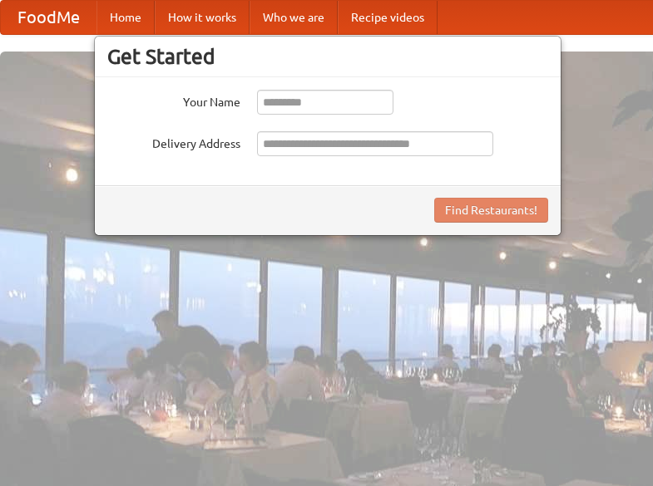  I want to click on a: Recipe videos, so click(387, 17).